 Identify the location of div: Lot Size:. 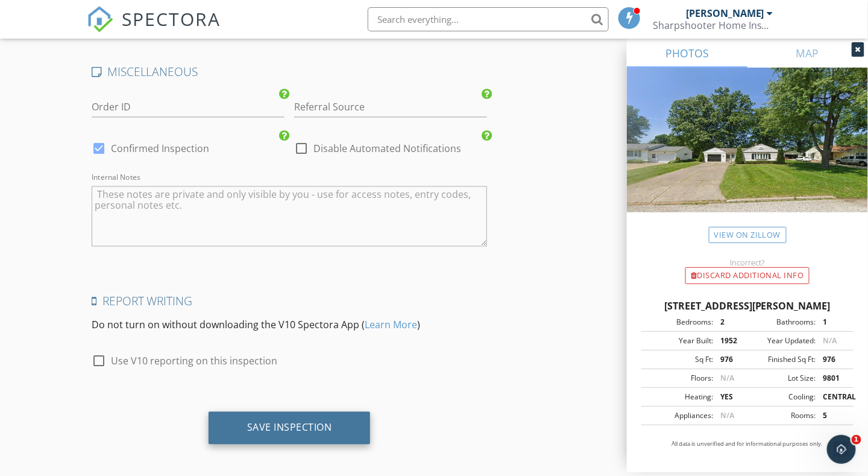
(782, 378).